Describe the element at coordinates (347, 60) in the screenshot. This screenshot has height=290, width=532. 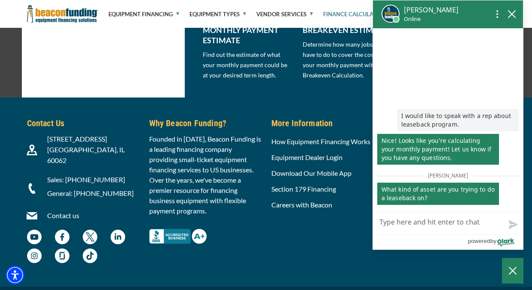
I see `p: Determine how many jobs you have to do to cover the cost of your monthly payment with the Breakev...` at that location.